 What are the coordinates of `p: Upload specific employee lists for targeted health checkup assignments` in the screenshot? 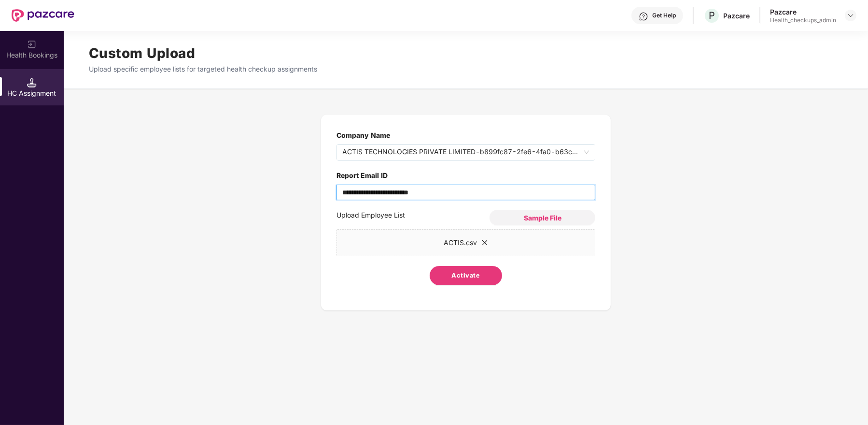 It's located at (466, 69).